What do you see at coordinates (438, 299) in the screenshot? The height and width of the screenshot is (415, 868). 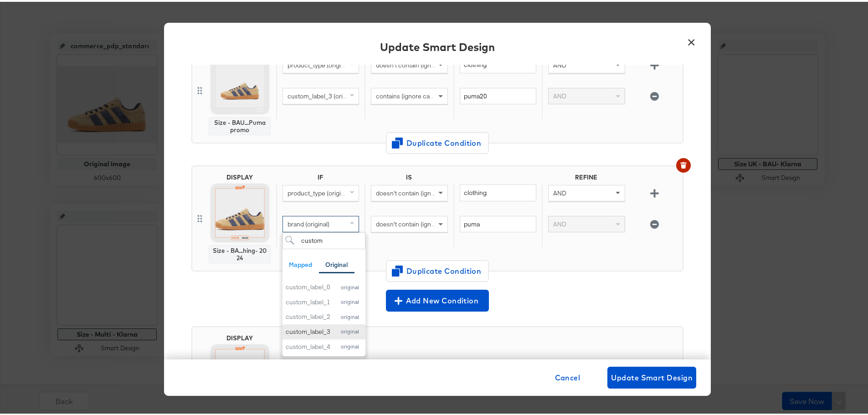 I see `button: Add New Condition` at bounding box center [438, 299].